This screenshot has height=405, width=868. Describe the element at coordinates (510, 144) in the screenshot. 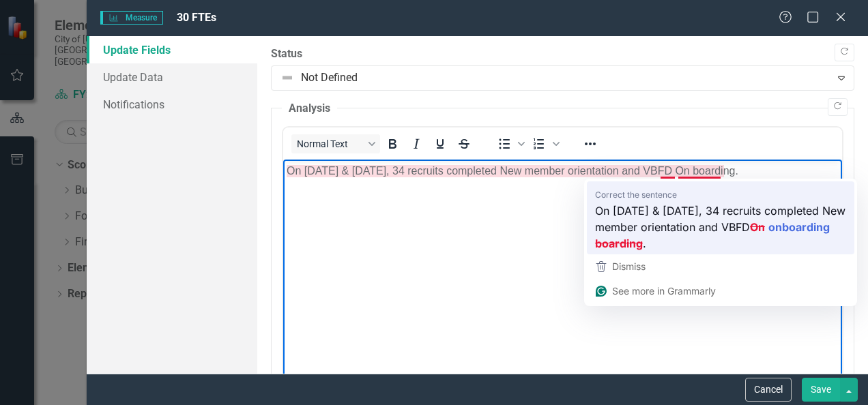

I see `div: Bullet list` at that location.